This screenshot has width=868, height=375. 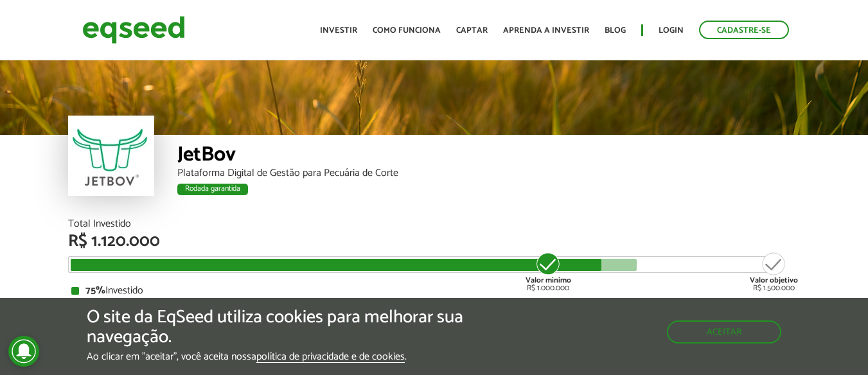 I want to click on h5: O site da EqSeed utiliza cookies para melhorar sua navegação., so click(x=295, y=328).